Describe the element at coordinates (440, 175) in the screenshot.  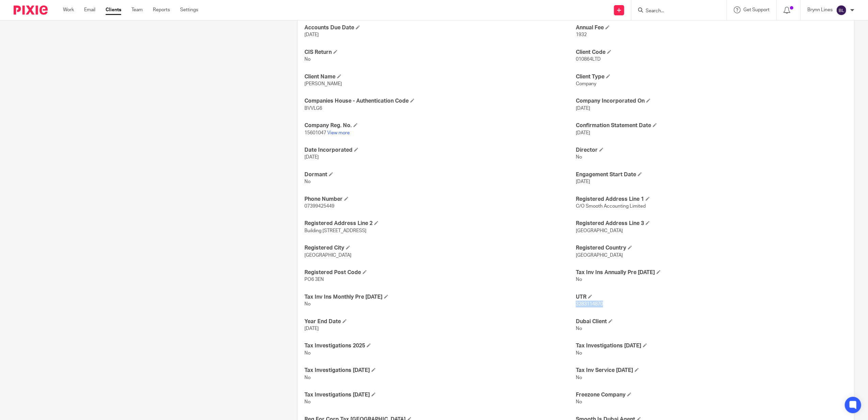
I see `h4: Dormant` at that location.